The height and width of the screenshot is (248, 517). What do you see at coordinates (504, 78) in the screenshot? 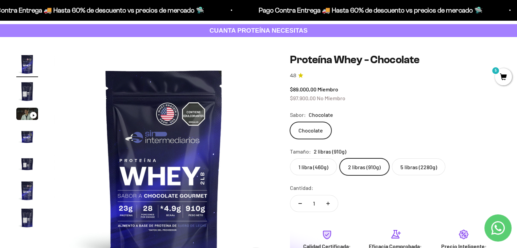
I see `a: 5` at bounding box center [504, 78].